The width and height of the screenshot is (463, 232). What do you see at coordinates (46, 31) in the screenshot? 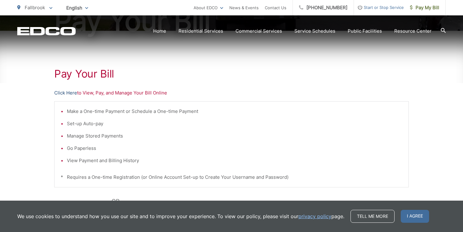
I see `a: EDCD logo. Return to the homepage.` at bounding box center [46, 31].